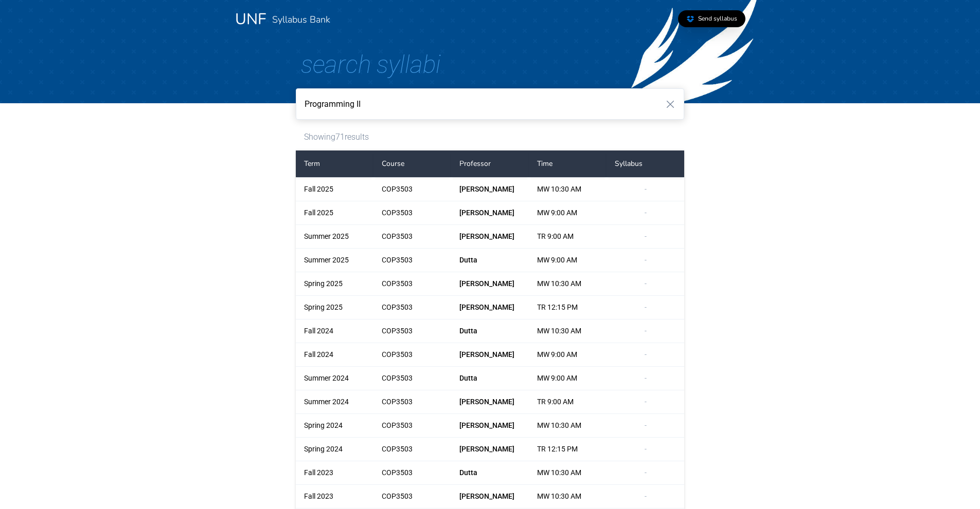 The height and width of the screenshot is (509, 980). What do you see at coordinates (711, 19) in the screenshot?
I see `a: Send syllabus` at bounding box center [711, 19].